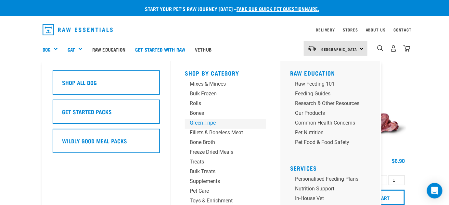  I want to click on a: Common Health Concerns, so click(332, 124).